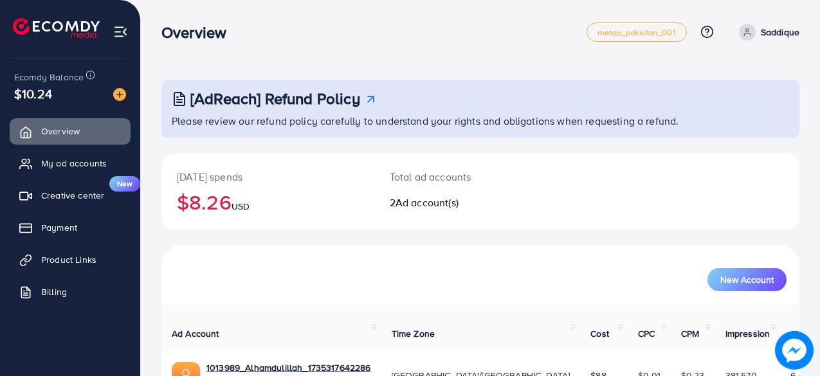 The height and width of the screenshot is (376, 820). What do you see at coordinates (70, 260) in the screenshot?
I see `a: Product Links` at bounding box center [70, 260].